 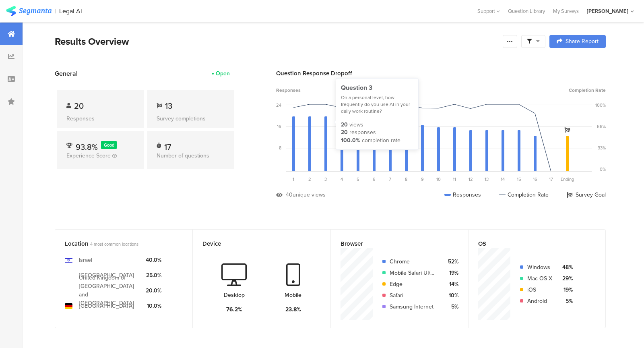 I want to click on div: unique views, so click(x=309, y=195).